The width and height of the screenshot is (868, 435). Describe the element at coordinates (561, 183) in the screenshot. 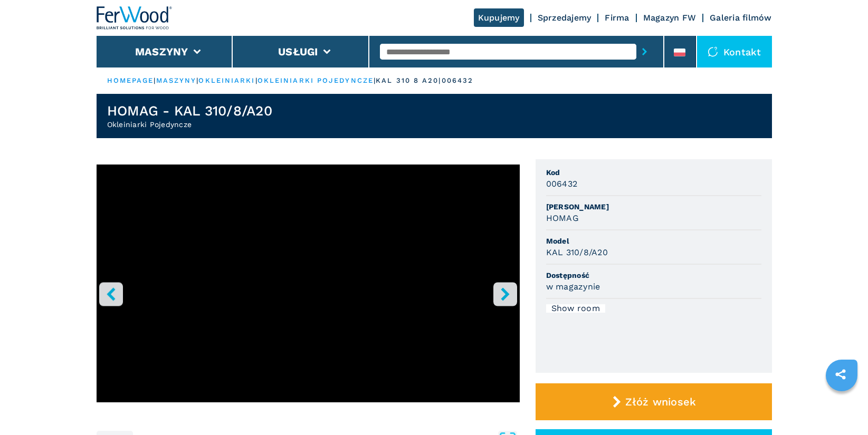

I see `h3: 006432` at that location.